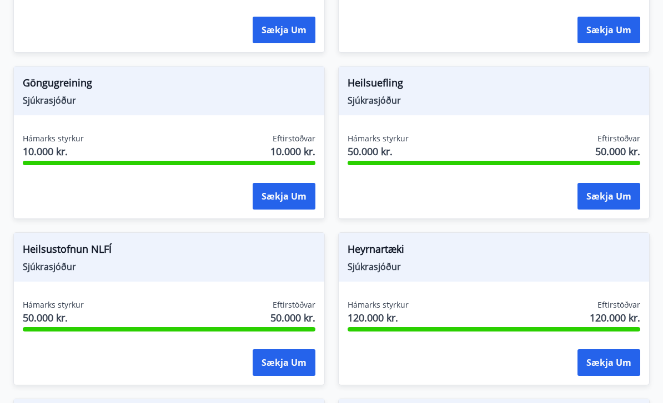  Describe the element at coordinates (169, 85) in the screenshot. I see `span: Göngugreining` at that location.